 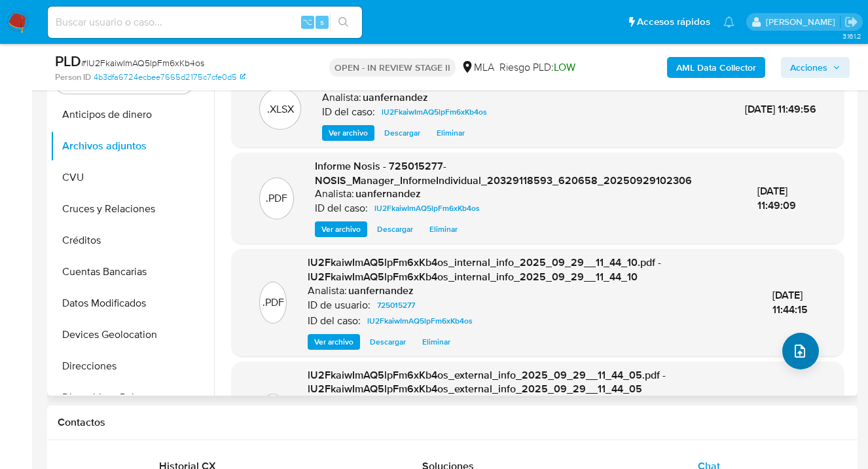 What do you see at coordinates (396, 305) in the screenshot?
I see `span: 725015277` at bounding box center [396, 305].